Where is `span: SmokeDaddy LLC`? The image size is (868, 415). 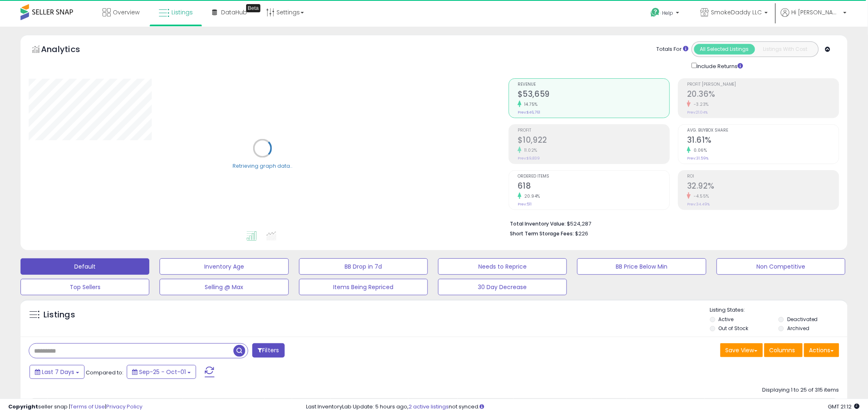 span: SmokeDaddy LLC is located at coordinates (737, 13).